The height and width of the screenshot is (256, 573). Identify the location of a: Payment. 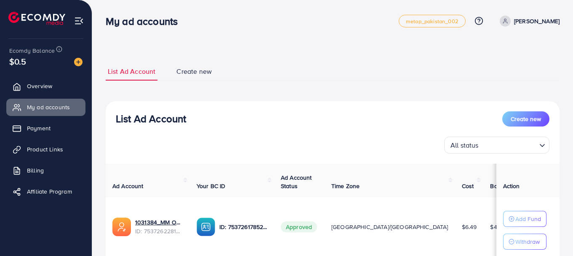
(46, 128).